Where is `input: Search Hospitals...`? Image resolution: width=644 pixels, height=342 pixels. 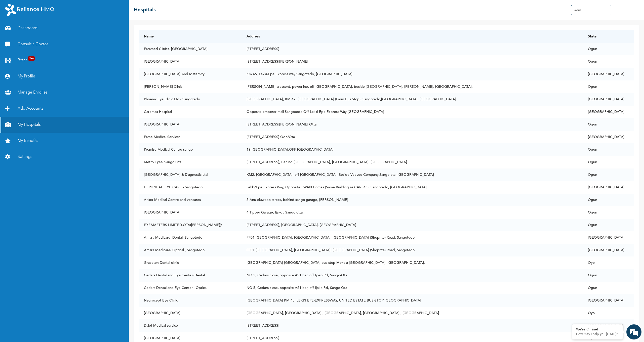
input: Search Hospitals... is located at coordinates (591, 10).